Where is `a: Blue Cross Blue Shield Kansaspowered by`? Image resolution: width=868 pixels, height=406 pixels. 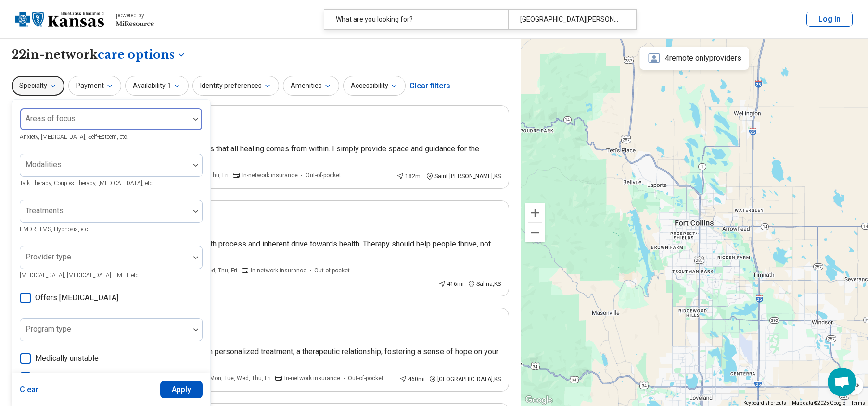 a: Blue Cross Blue Shield Kansaspowered by is located at coordinates (85, 19).